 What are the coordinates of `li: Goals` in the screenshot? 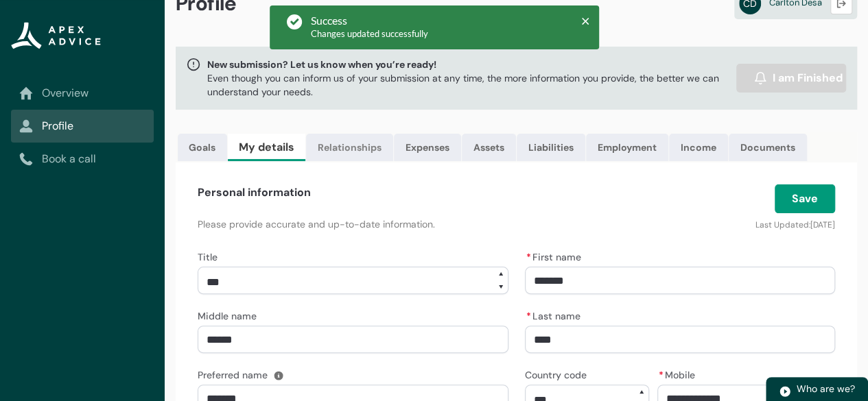 It's located at (202, 147).